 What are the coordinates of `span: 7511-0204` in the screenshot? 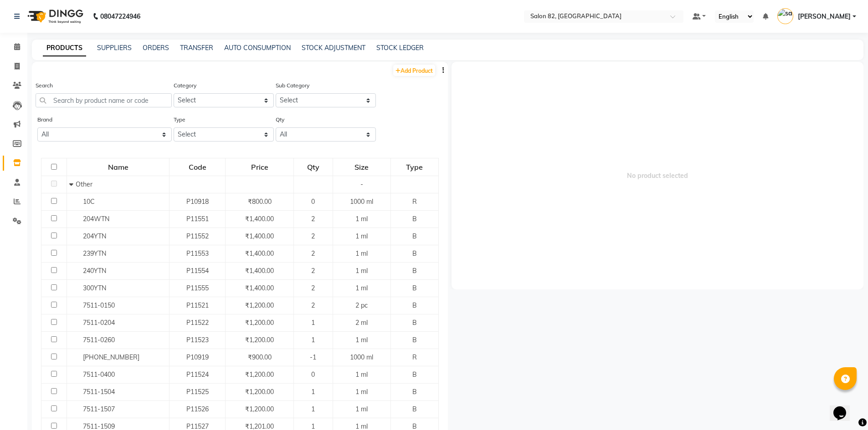 It's located at (99, 322).